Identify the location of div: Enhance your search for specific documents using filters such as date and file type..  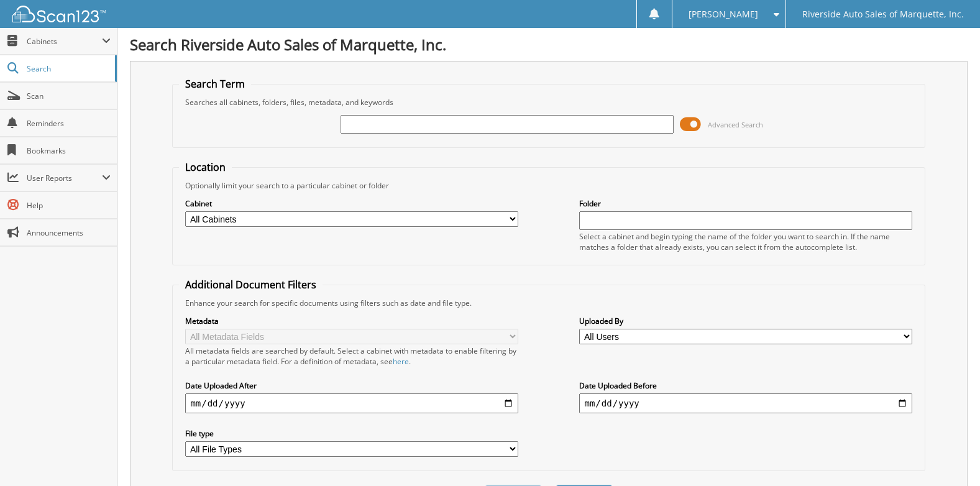
(548, 303).